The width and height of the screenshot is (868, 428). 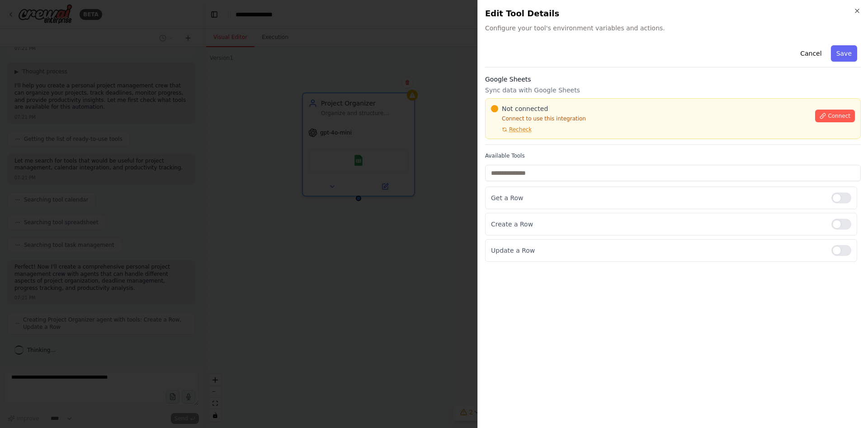 What do you see at coordinates (673, 79) in the screenshot?
I see `h3: Google Sheets` at bounding box center [673, 79].